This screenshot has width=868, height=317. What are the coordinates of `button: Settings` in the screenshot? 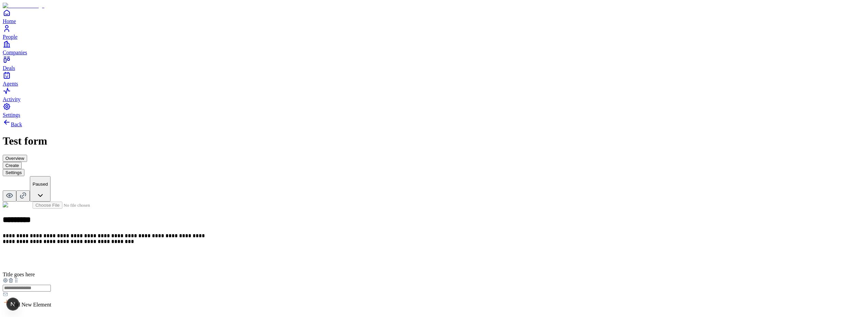 It's located at (13, 172).